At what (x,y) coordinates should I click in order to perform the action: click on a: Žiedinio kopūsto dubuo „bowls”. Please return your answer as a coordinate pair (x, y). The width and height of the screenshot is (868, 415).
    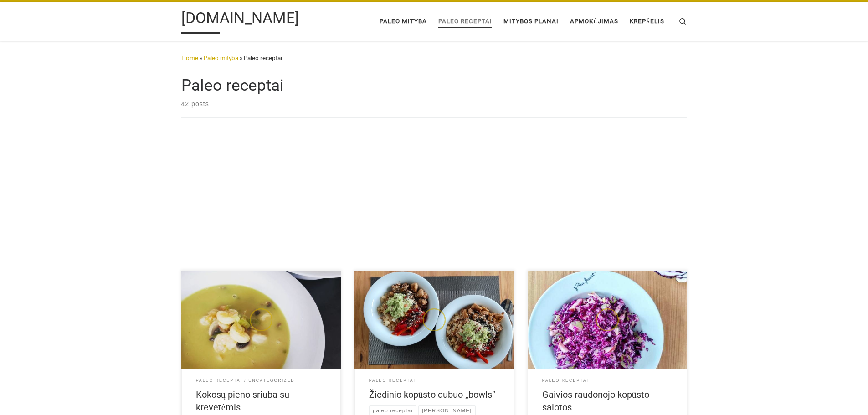
    Looking at the image, I should click on (432, 395).